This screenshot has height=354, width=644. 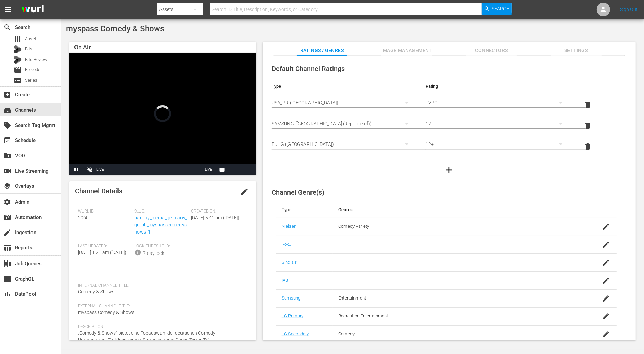 I want to click on span: Ingestion, so click(x=7, y=232).